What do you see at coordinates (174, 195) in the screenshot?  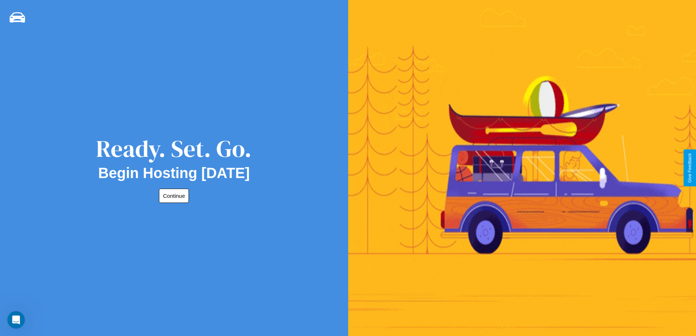 I see `button: Continue` at bounding box center [174, 195].